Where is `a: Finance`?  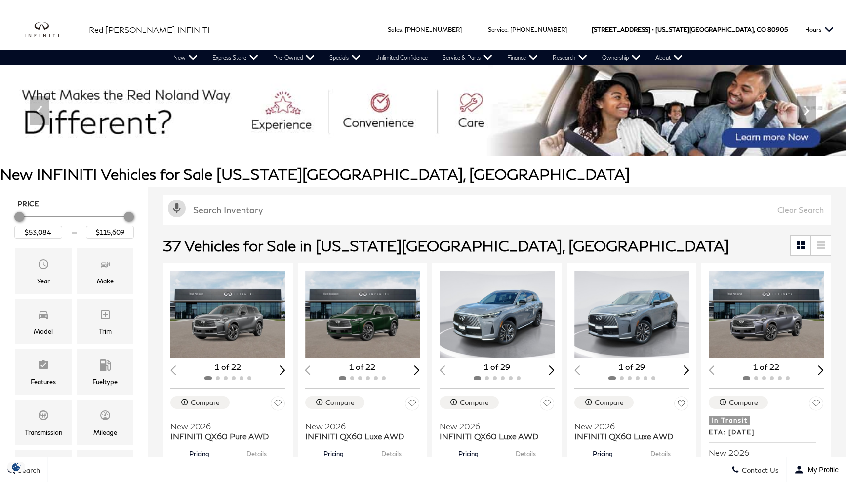 a: Finance is located at coordinates (523, 58).